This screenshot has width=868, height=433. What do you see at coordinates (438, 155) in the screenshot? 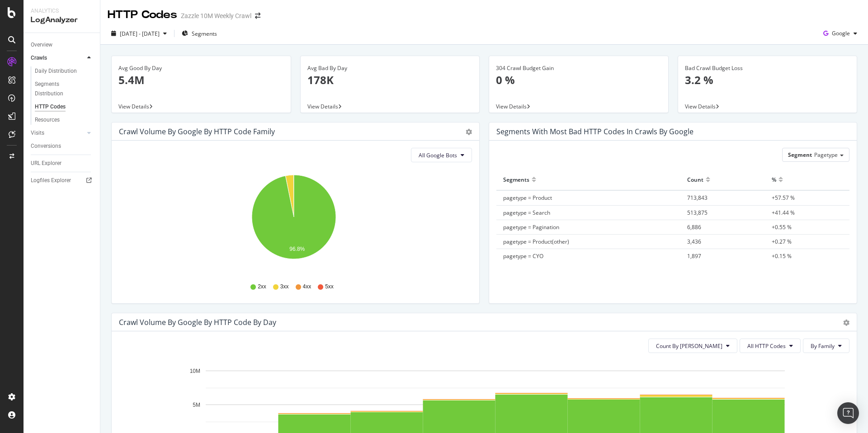
I see `span: All Google Bots` at bounding box center [438, 155].